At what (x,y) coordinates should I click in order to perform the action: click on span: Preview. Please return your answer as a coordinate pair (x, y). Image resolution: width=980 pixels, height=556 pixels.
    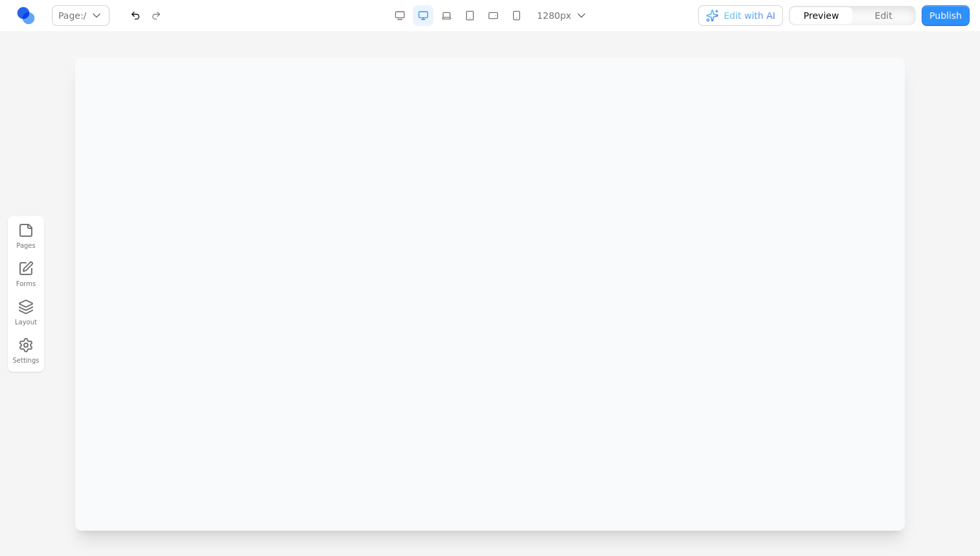
    Looking at the image, I should click on (821, 15).